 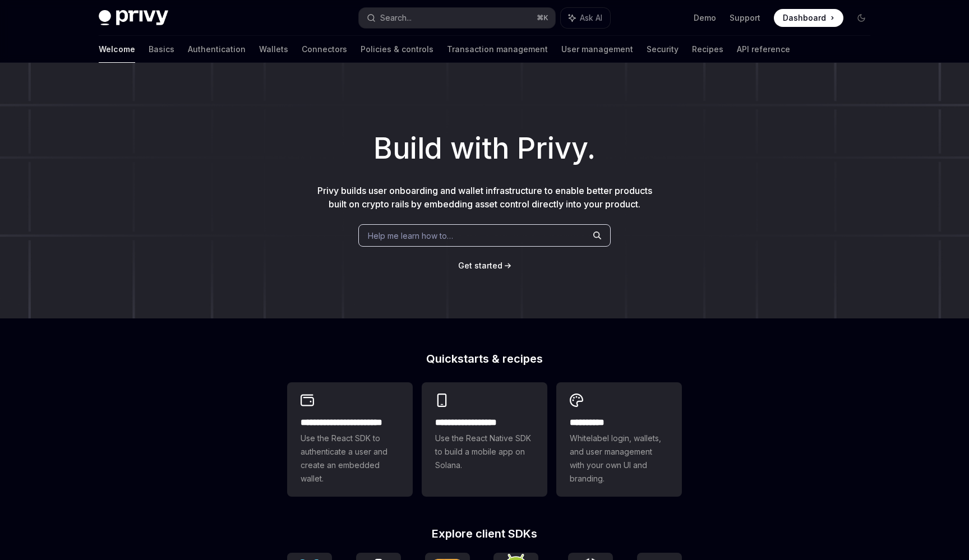 I want to click on span: ⌘ K, so click(x=542, y=18).